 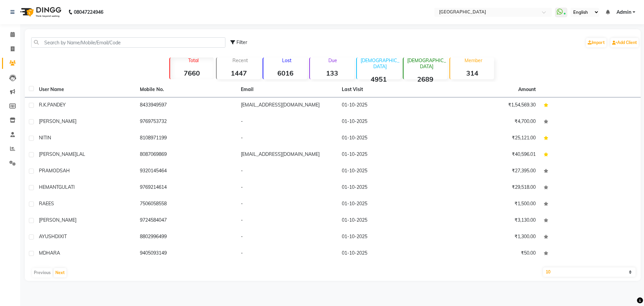 I want to click on span: GULATI, so click(x=66, y=187).